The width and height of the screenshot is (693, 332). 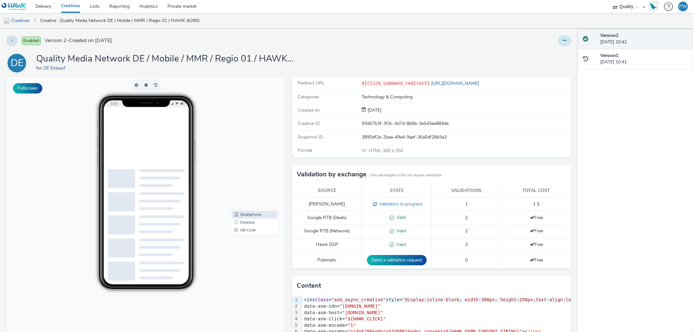 I want to click on div: PW, so click(x=683, y=6).